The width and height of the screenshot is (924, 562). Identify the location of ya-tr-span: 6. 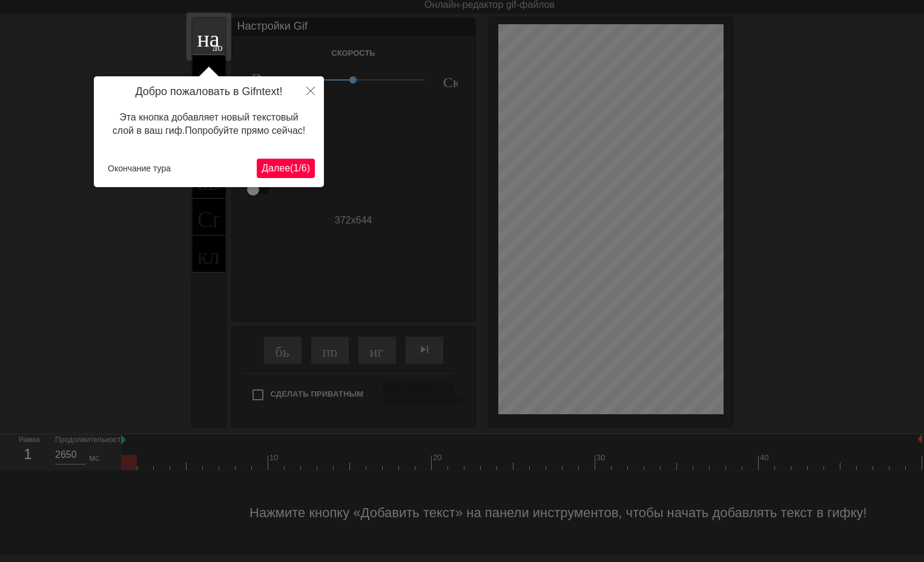
(304, 168).